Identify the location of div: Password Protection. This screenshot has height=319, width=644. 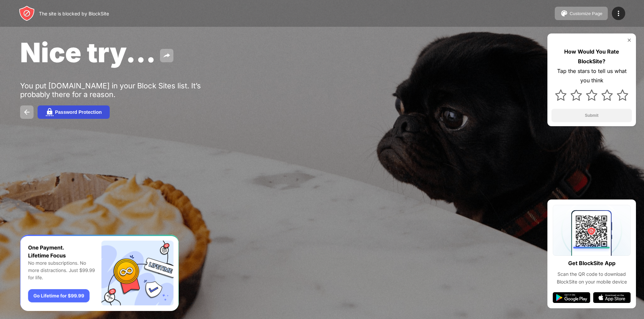
(78, 112).